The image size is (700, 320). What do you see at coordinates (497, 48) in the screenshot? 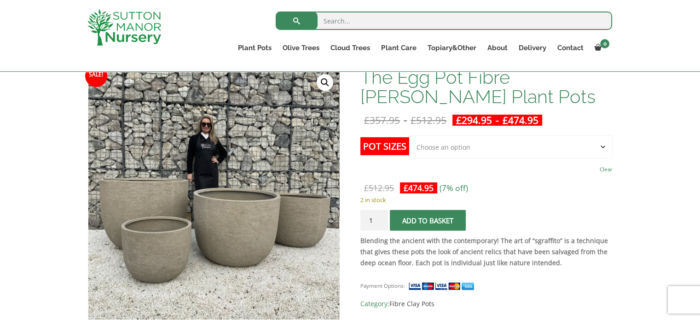
I see `a: About` at bounding box center [497, 48].